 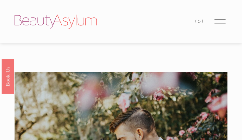 What do you see at coordinates (200, 21) in the screenshot?
I see `span: 0` at bounding box center [200, 21].